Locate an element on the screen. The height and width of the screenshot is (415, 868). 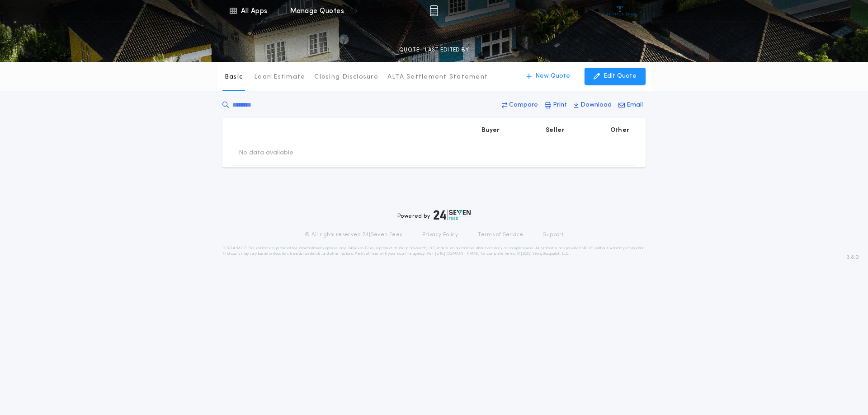
p: Seller is located at coordinates (555, 130).